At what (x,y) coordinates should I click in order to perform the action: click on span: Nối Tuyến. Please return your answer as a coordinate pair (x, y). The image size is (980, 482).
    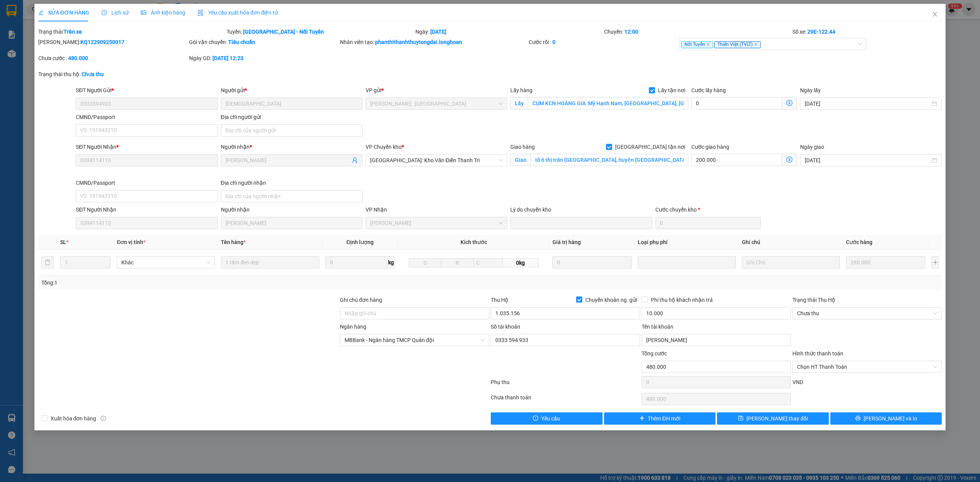
    Looking at the image, I should click on (697, 44).